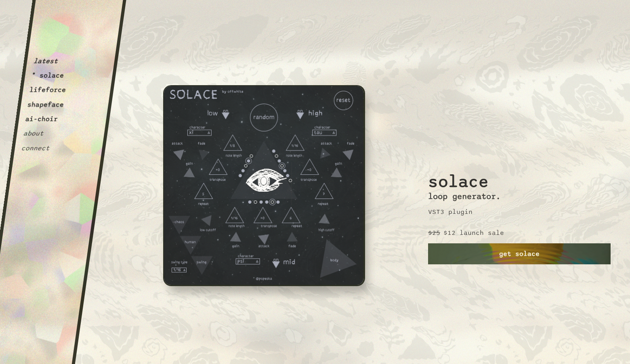  I want to click on img: solace.0d278a0e.png, so click(264, 186).